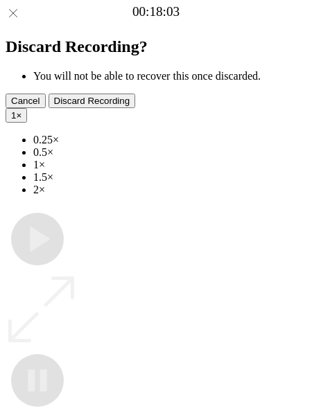 The image size is (312, 413). I want to click on h2: Discard Recording?, so click(156, 46).